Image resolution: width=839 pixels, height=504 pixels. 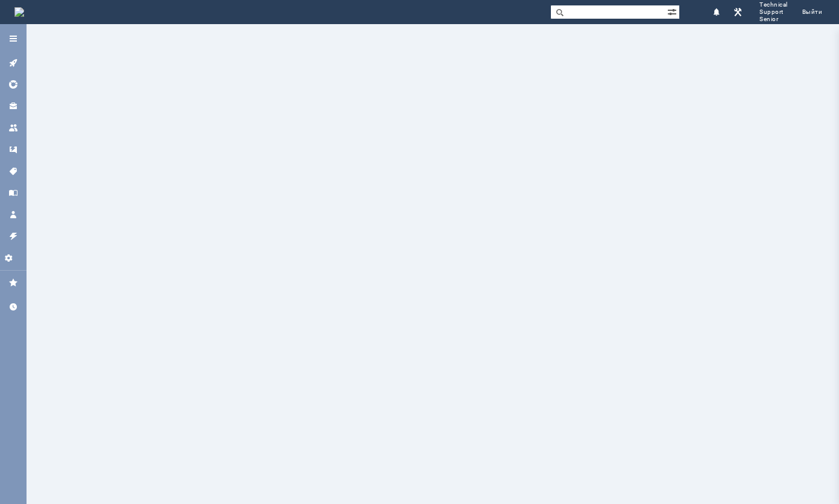 What do you see at coordinates (13, 193) in the screenshot?
I see `a: База знаний` at bounding box center [13, 193].